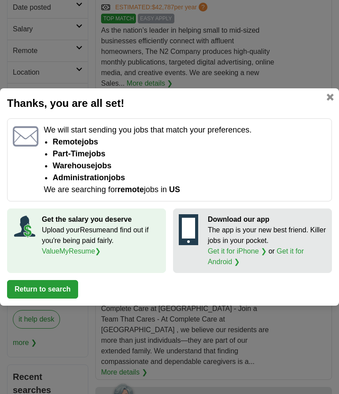 The image size is (339, 394). I want to click on strong: remote, so click(131, 189).